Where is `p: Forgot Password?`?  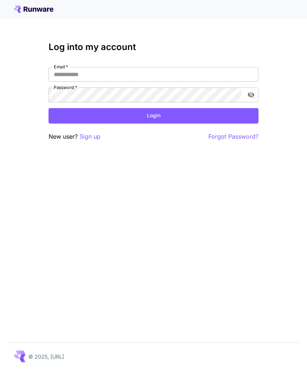
p: Forgot Password? is located at coordinates (233, 136).